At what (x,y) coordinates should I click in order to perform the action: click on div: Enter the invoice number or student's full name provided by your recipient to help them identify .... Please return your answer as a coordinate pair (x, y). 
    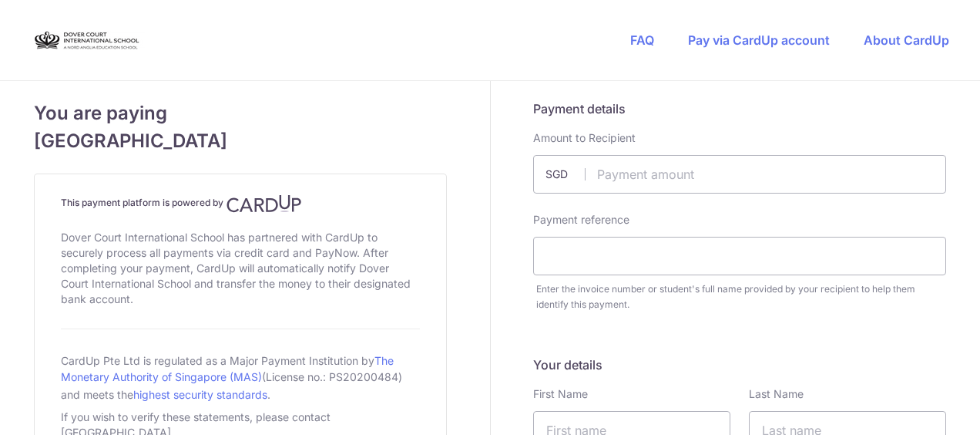
    Looking at the image, I should click on (741, 297).